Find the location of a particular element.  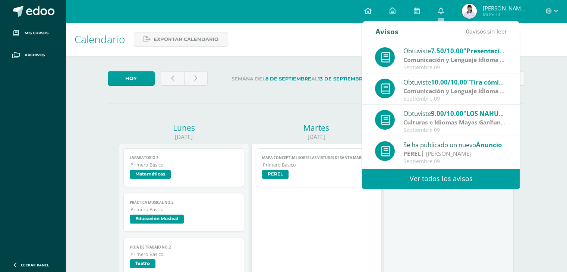

div: Martes is located at coordinates (316, 128).